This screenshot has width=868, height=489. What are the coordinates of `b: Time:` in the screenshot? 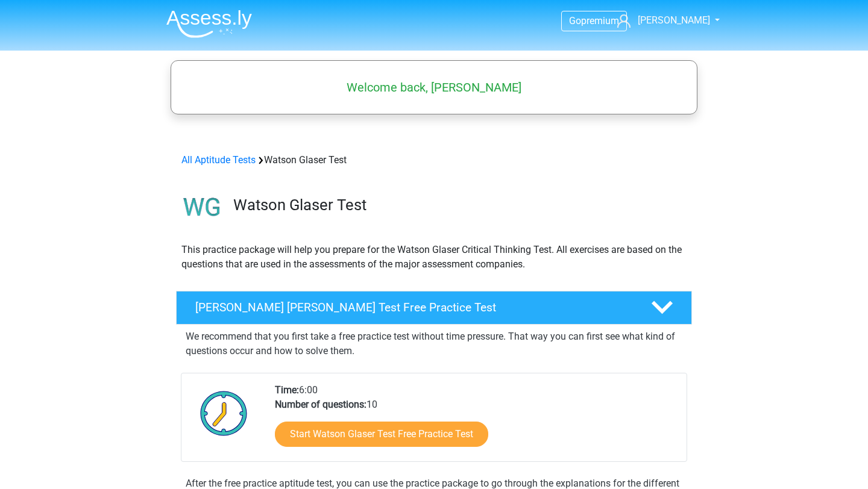 It's located at (287, 390).